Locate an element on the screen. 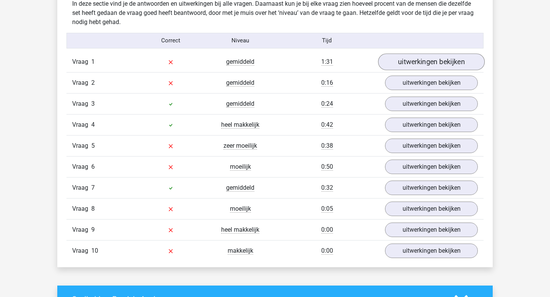  span: 1 is located at coordinates (93, 62).